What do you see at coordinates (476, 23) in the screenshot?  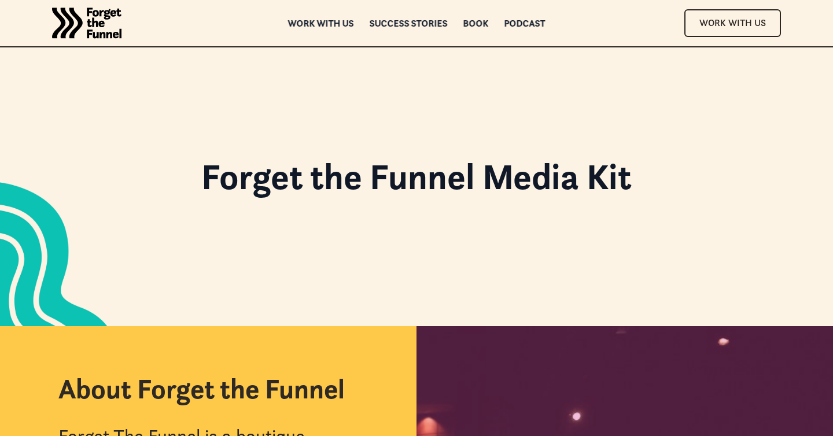 I see `div: Book` at bounding box center [476, 23].